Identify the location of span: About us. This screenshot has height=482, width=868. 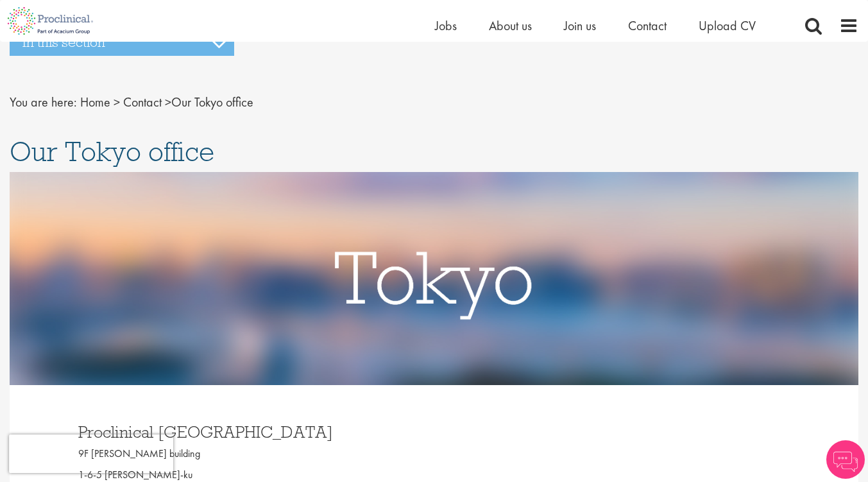
(510, 25).